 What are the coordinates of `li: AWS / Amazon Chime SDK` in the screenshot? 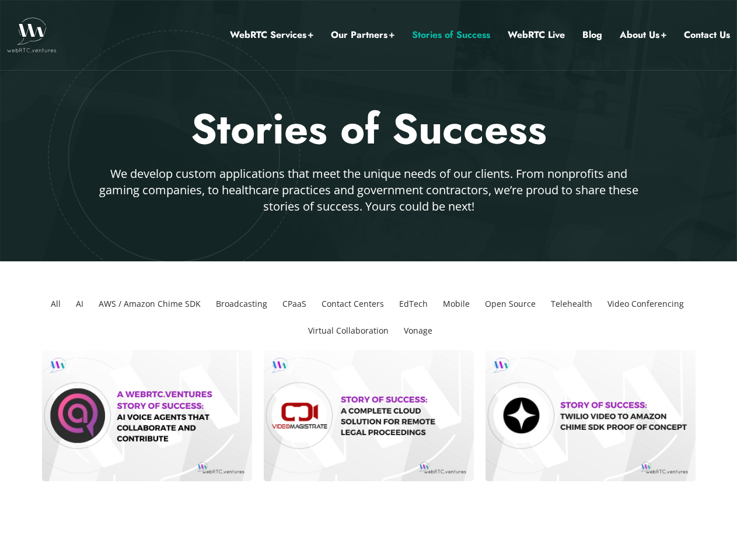 It's located at (149, 304).